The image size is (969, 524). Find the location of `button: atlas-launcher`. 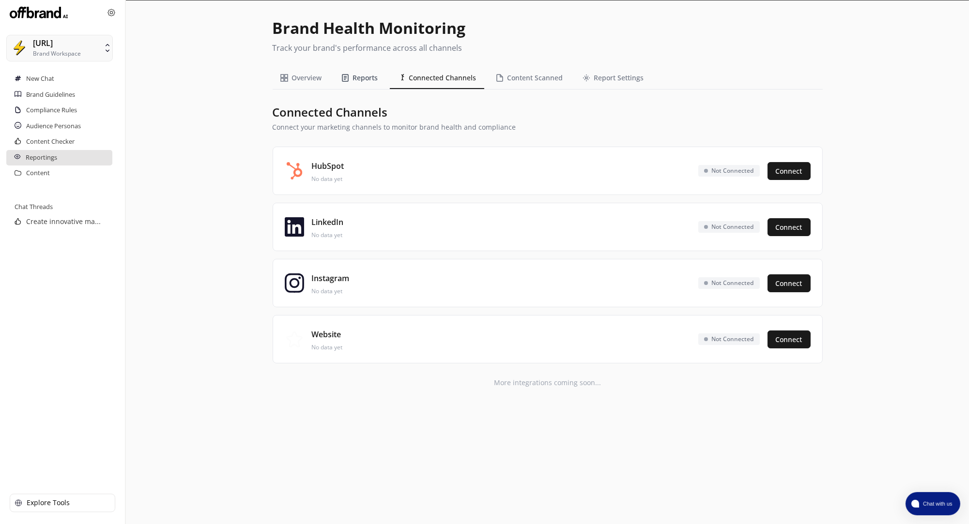

button: atlas-launcher is located at coordinates (933, 504).